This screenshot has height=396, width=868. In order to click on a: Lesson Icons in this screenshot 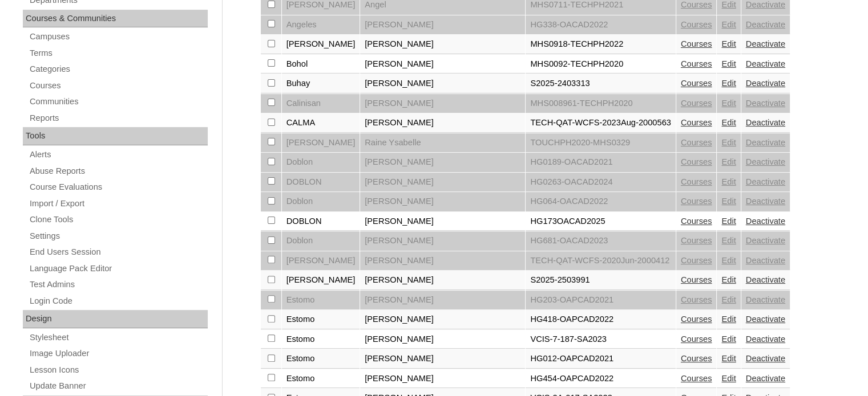, I will do `click(118, 370)`.